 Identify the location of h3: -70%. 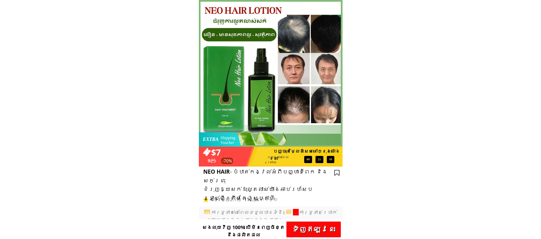
(227, 161).